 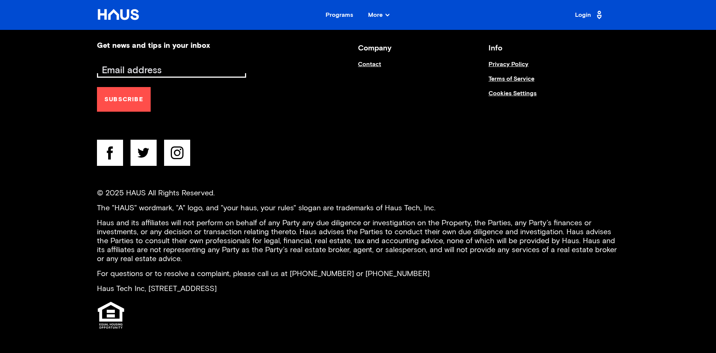 I want to click on input: Email address, so click(x=172, y=71).